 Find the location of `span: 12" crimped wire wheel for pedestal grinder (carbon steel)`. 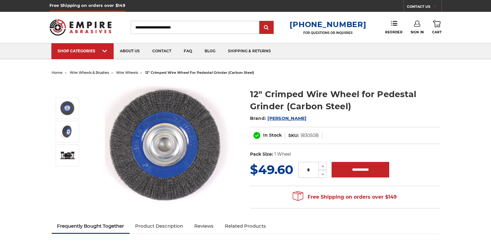

span: 12" crimped wire wheel for pedestal grinder (carbon steel) is located at coordinates (200, 73).